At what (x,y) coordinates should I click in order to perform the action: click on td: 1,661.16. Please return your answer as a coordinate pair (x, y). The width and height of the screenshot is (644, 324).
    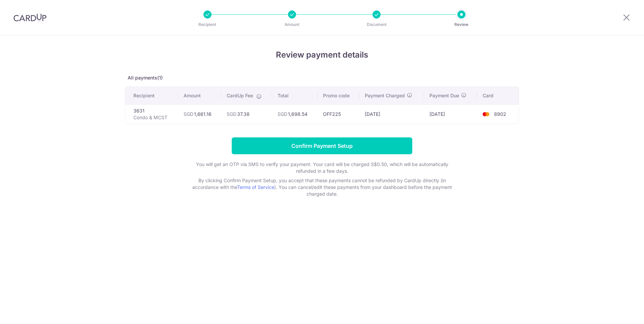
    Looking at the image, I should click on (200, 114).